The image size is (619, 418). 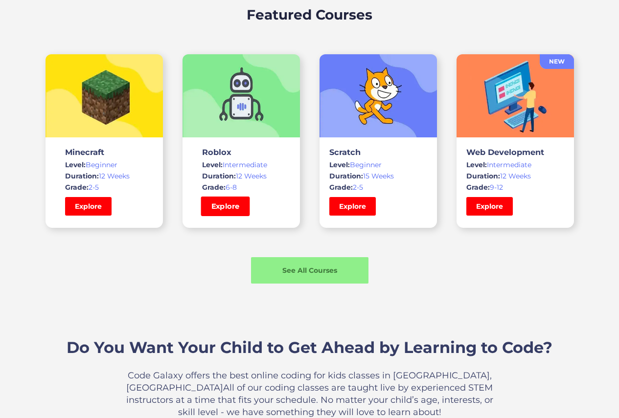 What do you see at coordinates (515, 187) in the screenshot?
I see `div: 9-12` at bounding box center [515, 187].